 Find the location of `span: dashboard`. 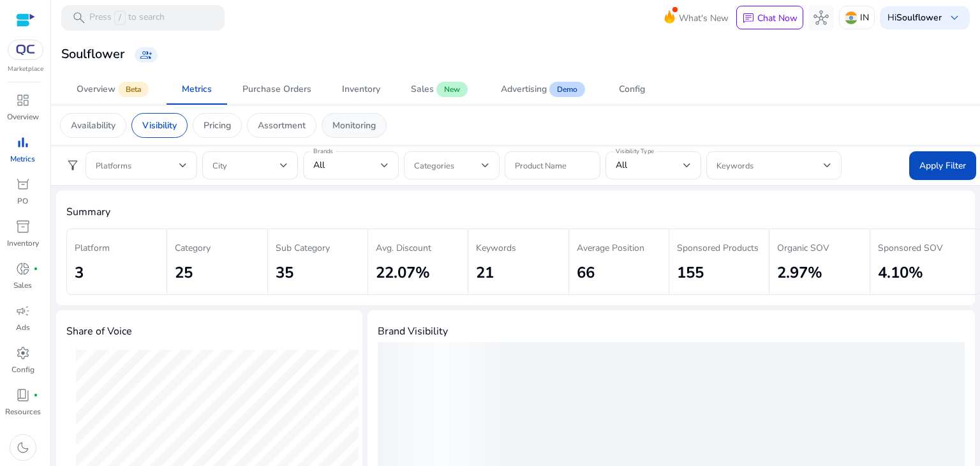

span: dashboard is located at coordinates (23, 100).